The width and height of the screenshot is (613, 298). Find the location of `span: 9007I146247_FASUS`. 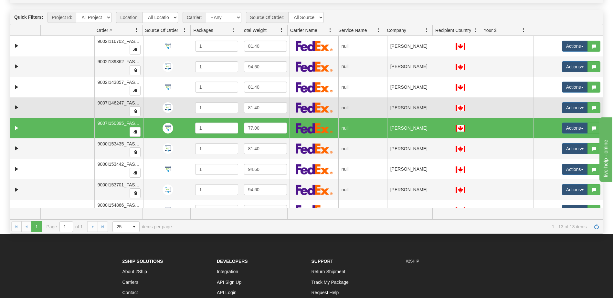

span: 9007I146247_FASUS is located at coordinates (119, 103).